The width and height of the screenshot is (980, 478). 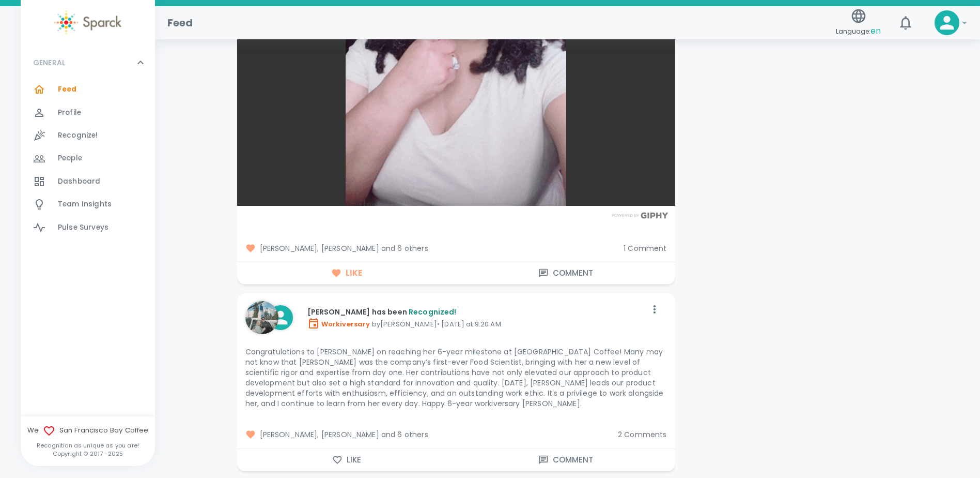 What do you see at coordinates (88, 445) in the screenshot?
I see `p: Recognition as unique as you are!` at bounding box center [88, 445].